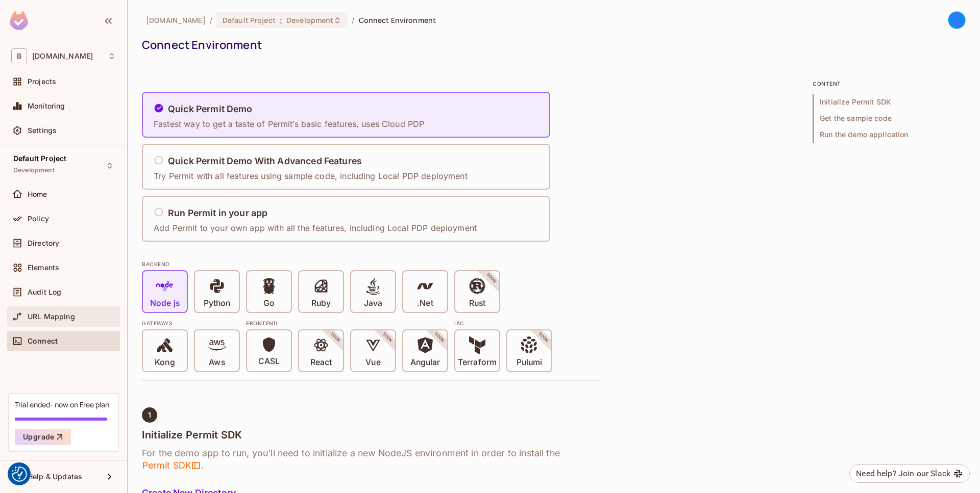 This screenshot has height=493, width=980. What do you see at coordinates (176, 20) in the screenshot?
I see `span: the active workspace` at bounding box center [176, 20].